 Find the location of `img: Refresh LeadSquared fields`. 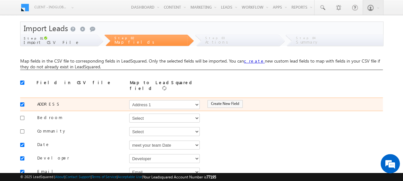

img: Refresh LeadSquared fields is located at coordinates (164, 88).